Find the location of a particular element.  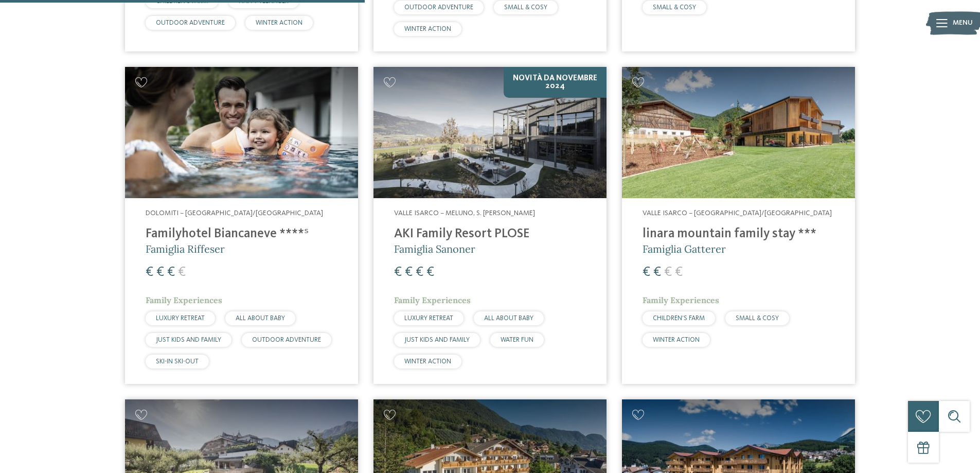

span: SKI-IN SKI-OUT is located at coordinates (177, 361).